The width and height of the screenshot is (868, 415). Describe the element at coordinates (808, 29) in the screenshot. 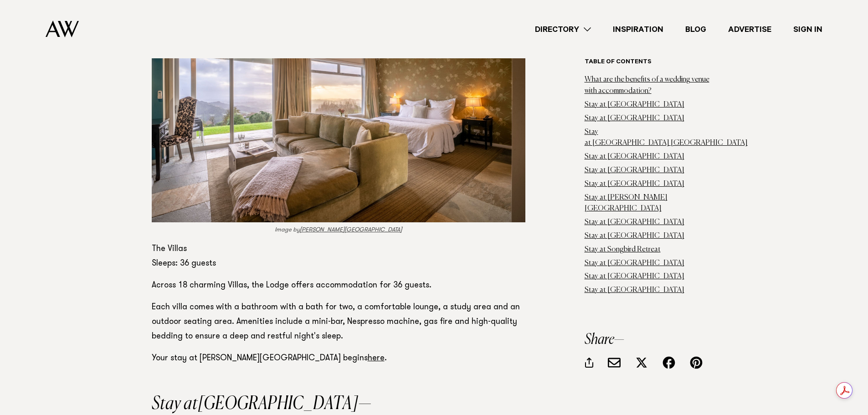

I see `a: Sign In` at that location.